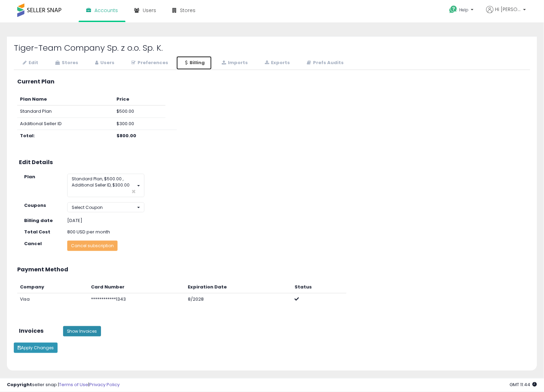 This screenshot has width=544, height=392. Describe the element at coordinates (234, 63) in the screenshot. I see `a: Imports` at that location.